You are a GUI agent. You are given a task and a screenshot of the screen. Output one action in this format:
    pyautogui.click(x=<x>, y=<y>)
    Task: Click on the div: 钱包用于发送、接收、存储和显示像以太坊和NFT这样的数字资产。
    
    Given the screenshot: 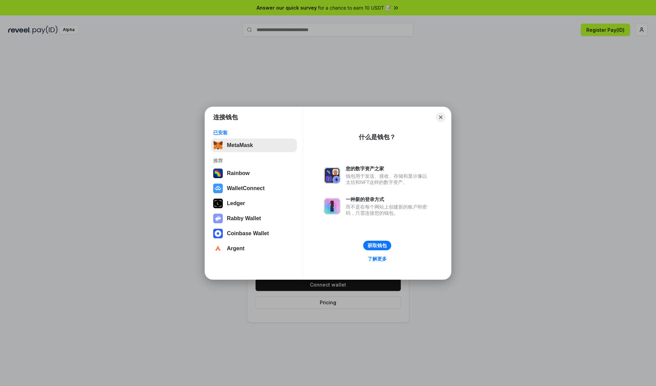 What is the action you would take?
    pyautogui.click(x=388, y=179)
    